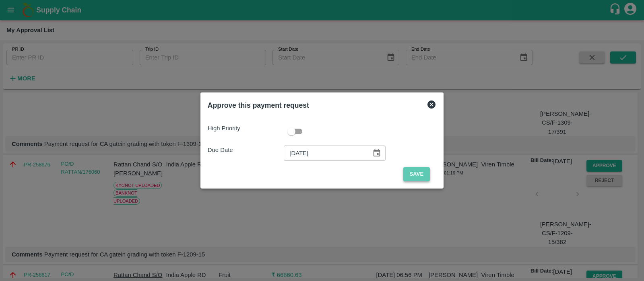 Image resolution: width=644 pixels, height=281 pixels. I want to click on p: Due Date, so click(245, 150).